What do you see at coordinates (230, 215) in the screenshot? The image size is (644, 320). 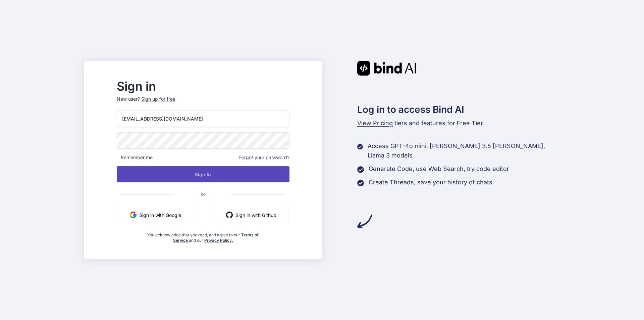 I see `img: github` at bounding box center [230, 215].